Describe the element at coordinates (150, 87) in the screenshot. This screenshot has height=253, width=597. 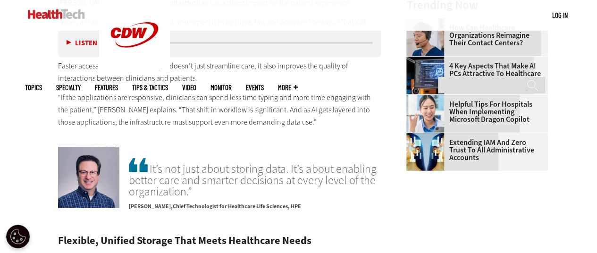
I see `a: Tips & Tactics` at that location.